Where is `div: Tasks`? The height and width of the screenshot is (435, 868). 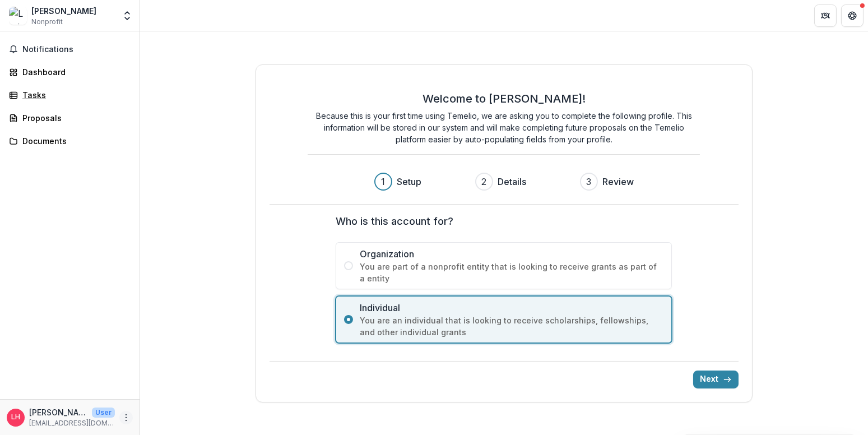 div: Tasks is located at coordinates (74, 95).